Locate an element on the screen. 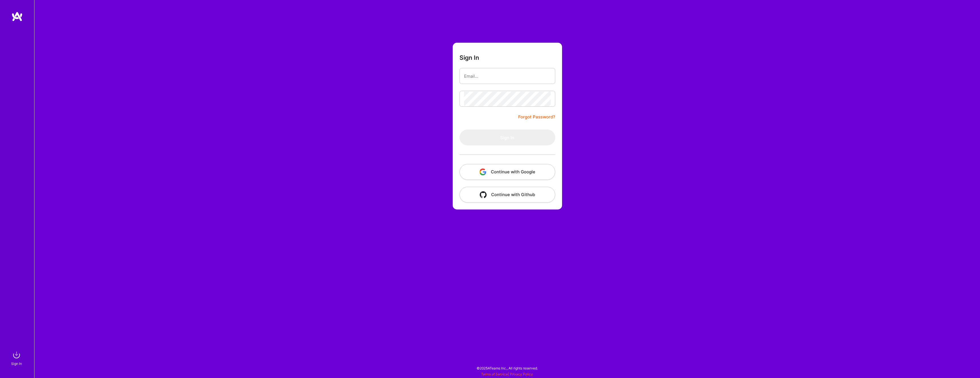 The image size is (980, 378). button: Continue with Github is located at coordinates (507, 195).